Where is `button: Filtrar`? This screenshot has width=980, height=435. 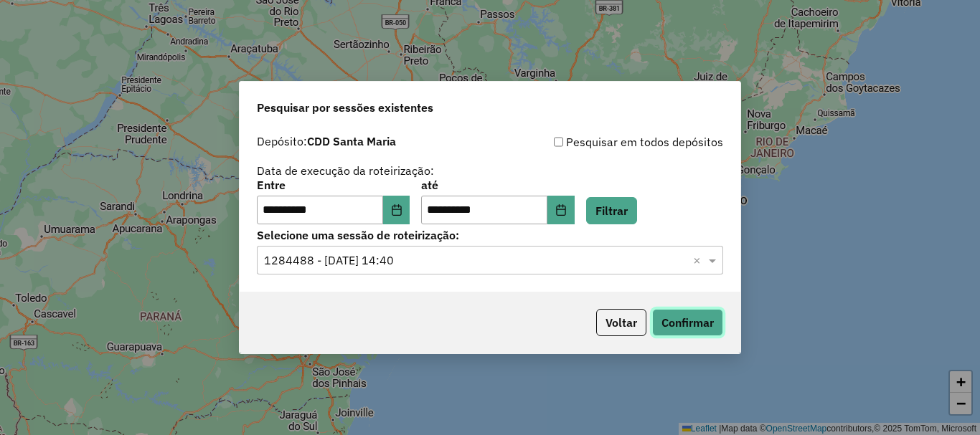 button: Filtrar is located at coordinates (611, 211).